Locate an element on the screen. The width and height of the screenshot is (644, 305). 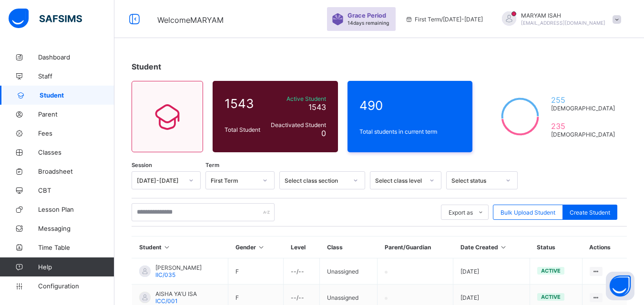
span: Configuration is located at coordinates (76, 286).